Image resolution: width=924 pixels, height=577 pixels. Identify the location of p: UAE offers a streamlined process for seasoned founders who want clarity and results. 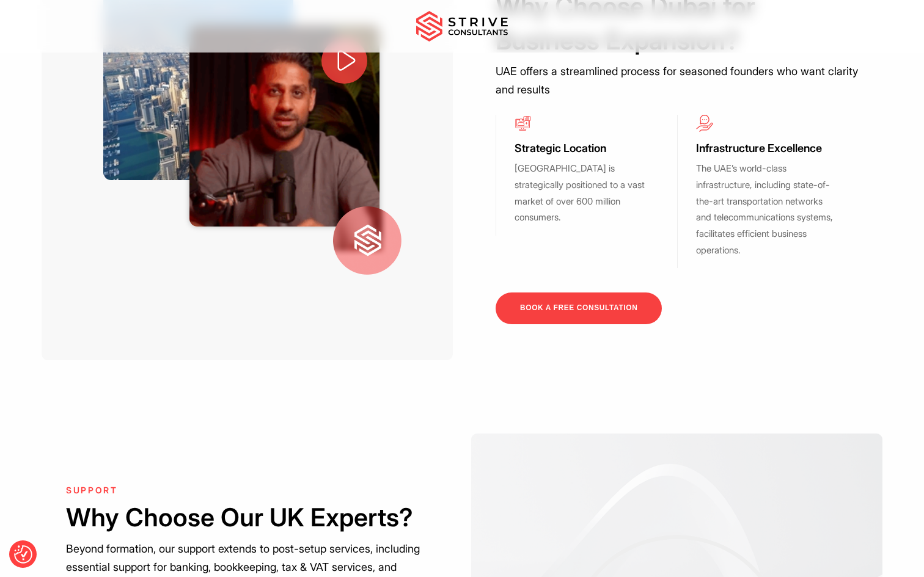
(676, 80).